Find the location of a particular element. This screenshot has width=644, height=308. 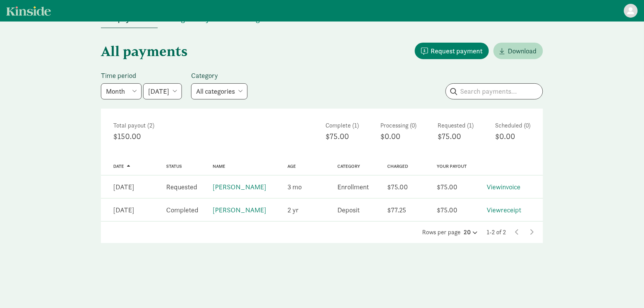

a: Your payout is located at coordinates (452, 166).